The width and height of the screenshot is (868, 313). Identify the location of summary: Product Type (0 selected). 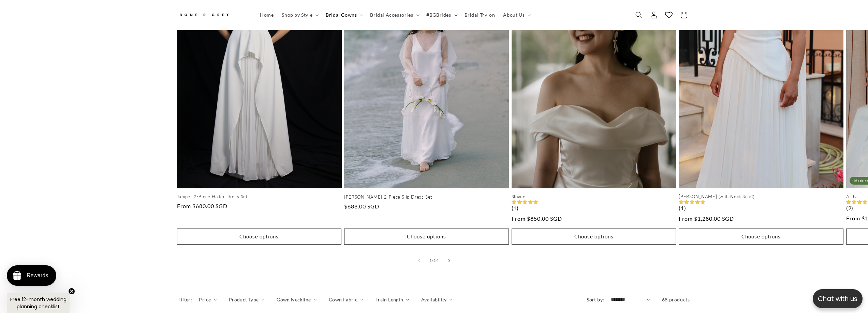
(247, 300).